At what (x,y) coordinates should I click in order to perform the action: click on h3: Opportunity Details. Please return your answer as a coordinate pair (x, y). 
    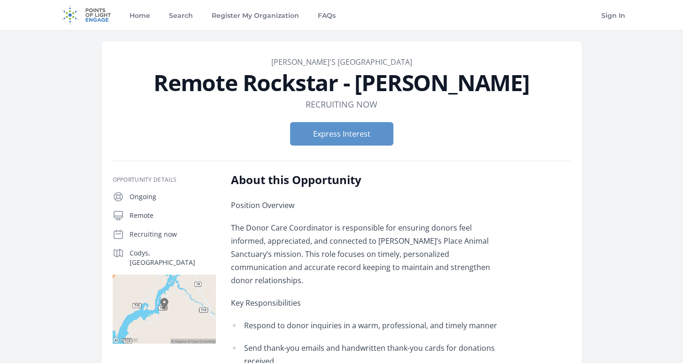
    Looking at the image, I should click on (164, 180).